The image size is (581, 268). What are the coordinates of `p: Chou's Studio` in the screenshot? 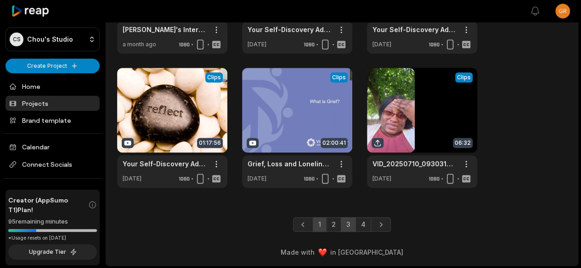 It's located at (50, 39).